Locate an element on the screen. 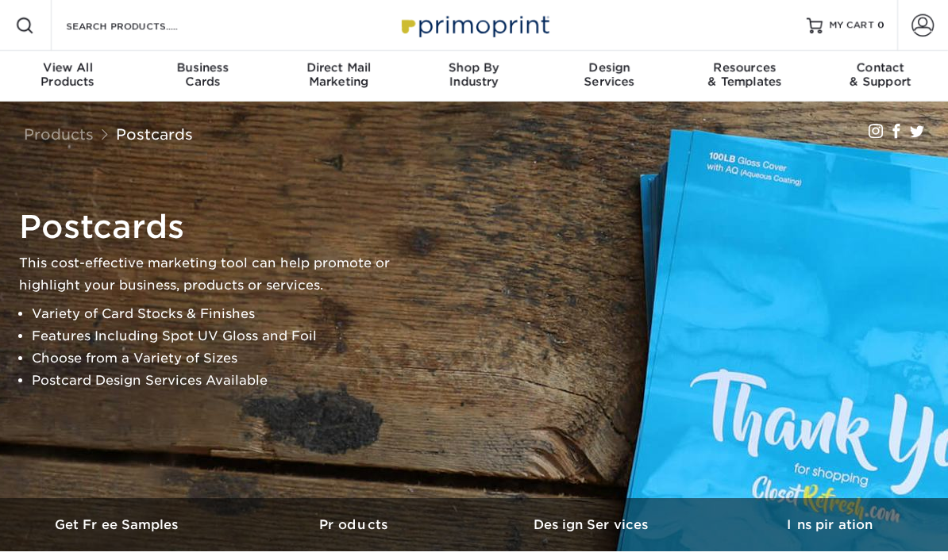 This screenshot has height=560, width=948. h1: Postcards is located at coordinates (218, 227).